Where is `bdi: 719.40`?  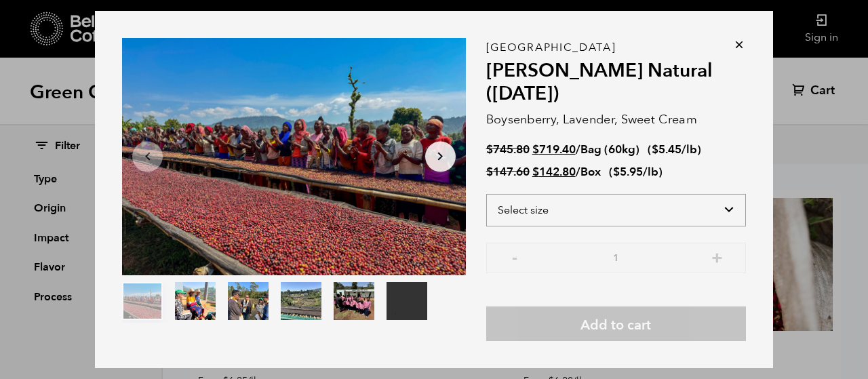 bdi: 719.40 is located at coordinates (554, 149).